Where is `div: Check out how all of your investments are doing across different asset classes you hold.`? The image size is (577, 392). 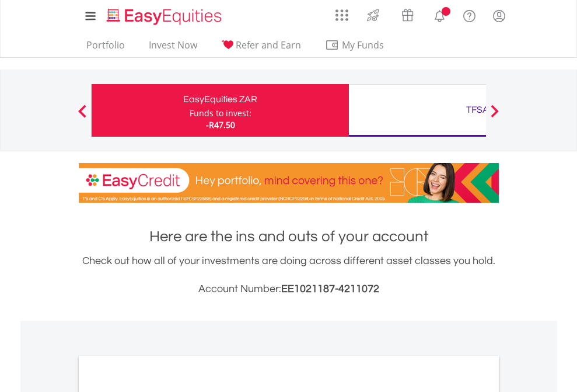
div: Check out how all of your investments are doing across different asset classes you hold. is located at coordinates (289, 275).